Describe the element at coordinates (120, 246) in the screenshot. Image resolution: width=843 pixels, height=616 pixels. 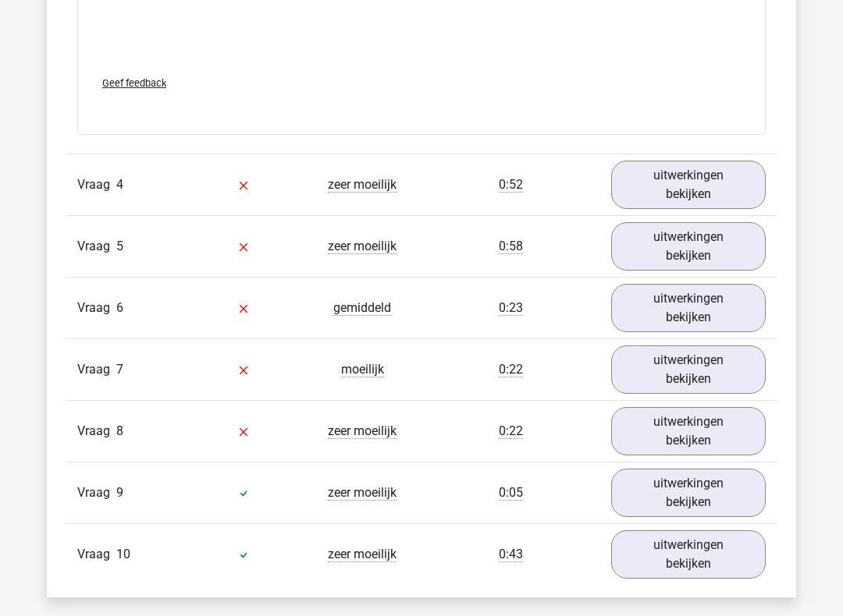
I see `span: 5` at that location.